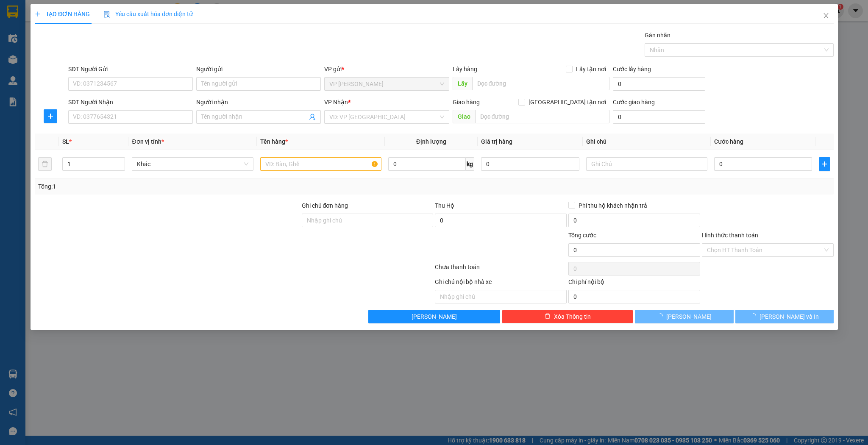 The width and height of the screenshot is (868, 445). I want to click on span: kg, so click(470, 164).